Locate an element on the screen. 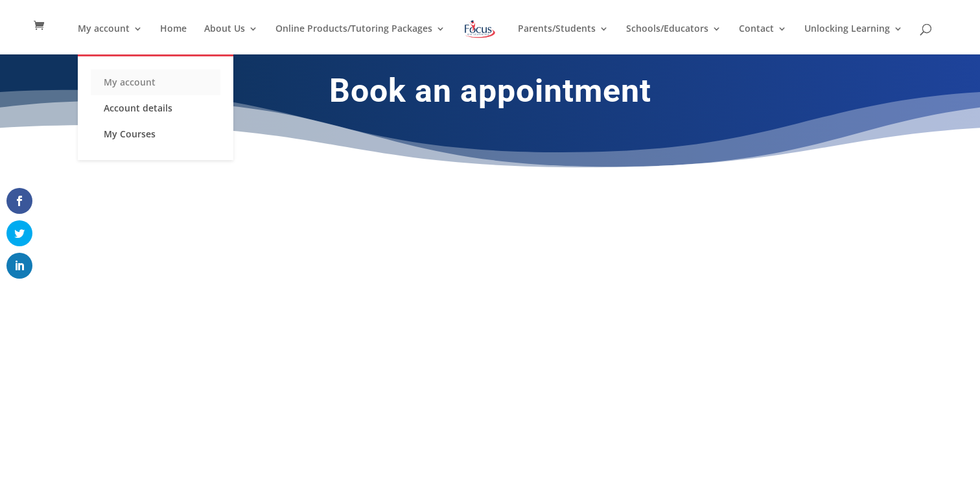  a: About Us is located at coordinates (231, 39).